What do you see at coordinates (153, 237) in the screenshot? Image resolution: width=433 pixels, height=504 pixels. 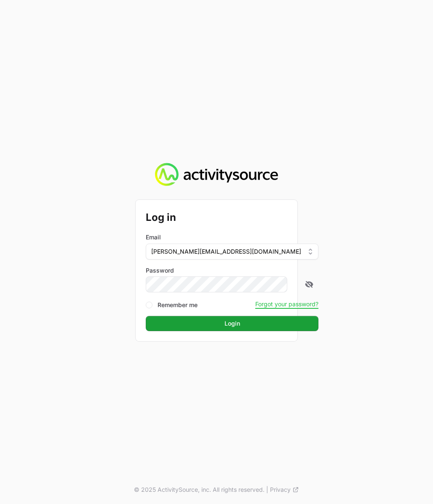 I see `label: Email` at bounding box center [153, 237].